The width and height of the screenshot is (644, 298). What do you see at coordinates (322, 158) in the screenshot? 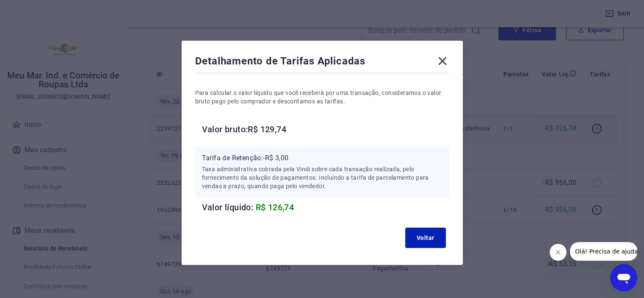
I see `p: Tarifa de Retenção: -R$ 3,00` at bounding box center [322, 158].